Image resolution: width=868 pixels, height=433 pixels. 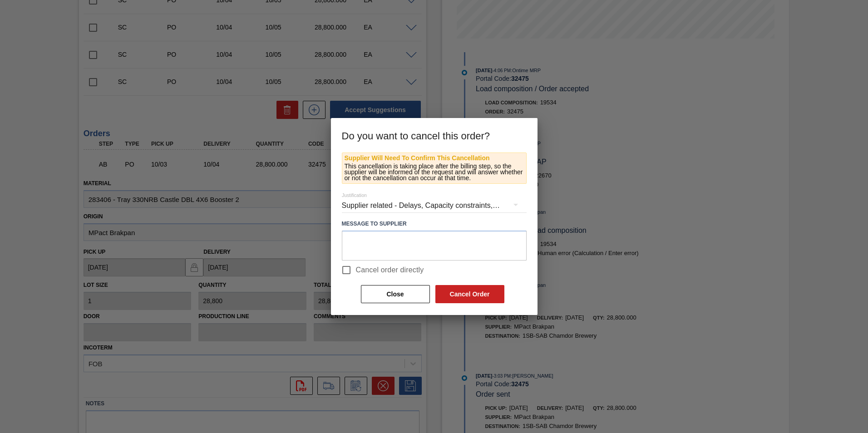 I want to click on p: This cancellation is taking place after the billing step, so the supplier will be informed of the..., so click(x=434, y=172).